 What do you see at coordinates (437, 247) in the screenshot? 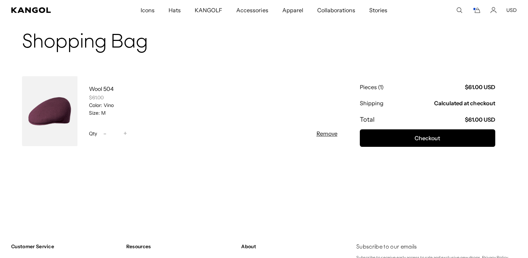
I see `h4: Subscribe to our emails` at bounding box center [437, 247].